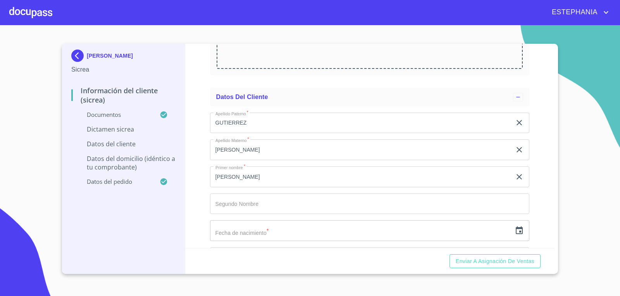 The height and width of the screenshot is (296, 620). I want to click on img: Docupass spot blue, so click(79, 56).